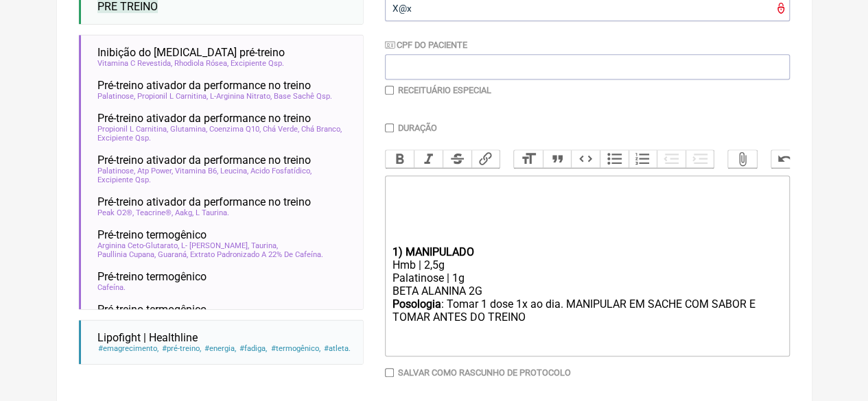 This screenshot has height=401, width=868. I want to click on button: Bold, so click(400, 159).